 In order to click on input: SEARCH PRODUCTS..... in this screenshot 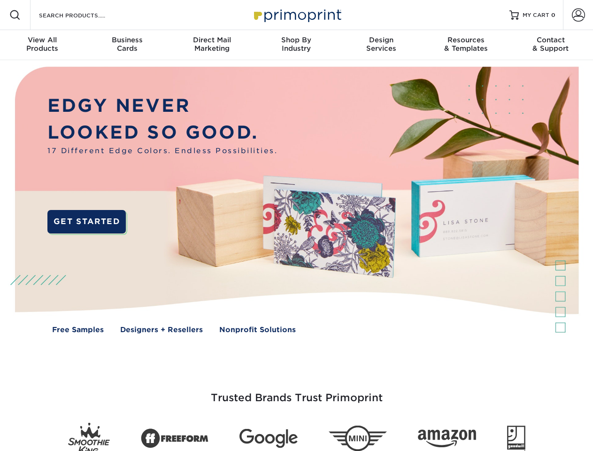, I will do `click(84, 15)`.